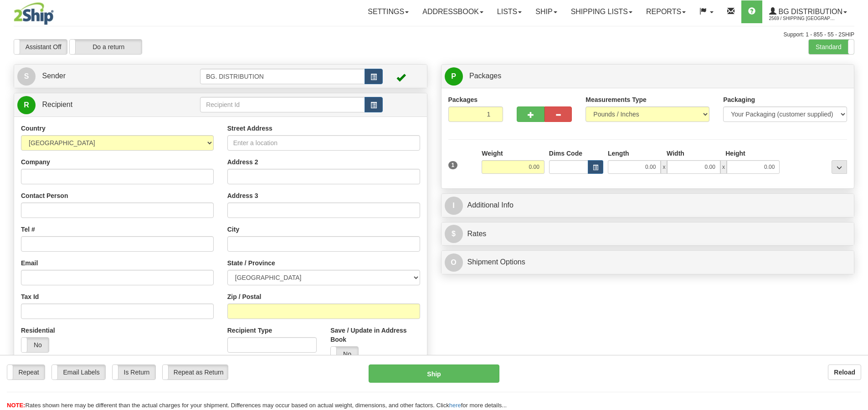 The image size is (868, 410). What do you see at coordinates (38, 331) in the screenshot?
I see `label: Residential` at bounding box center [38, 331].